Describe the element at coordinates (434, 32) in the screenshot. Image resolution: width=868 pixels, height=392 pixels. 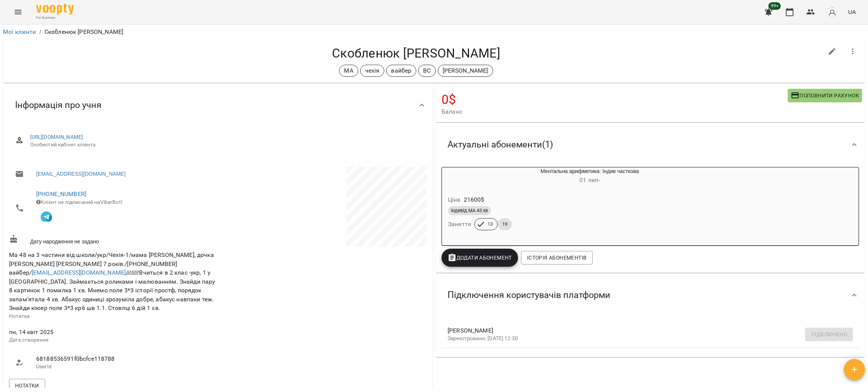
I see `nav: breadcrumb` at that location.